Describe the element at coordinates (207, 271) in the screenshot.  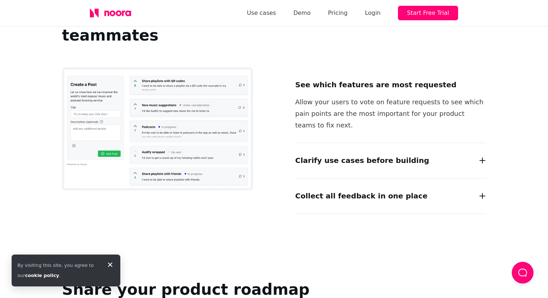
I see `h2: Roadmap` at that location.